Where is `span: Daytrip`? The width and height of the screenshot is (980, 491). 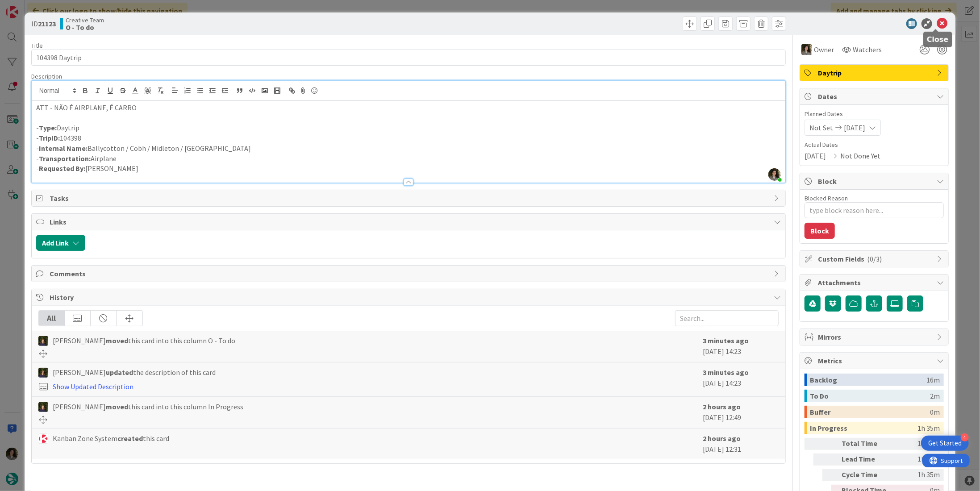 span: Daytrip is located at coordinates (875, 72).